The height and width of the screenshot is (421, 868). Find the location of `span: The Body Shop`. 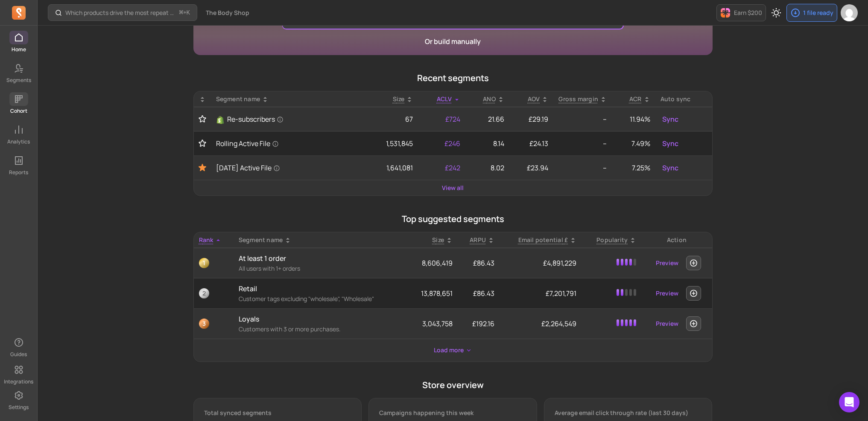

span: The Body Shop is located at coordinates (227, 13).